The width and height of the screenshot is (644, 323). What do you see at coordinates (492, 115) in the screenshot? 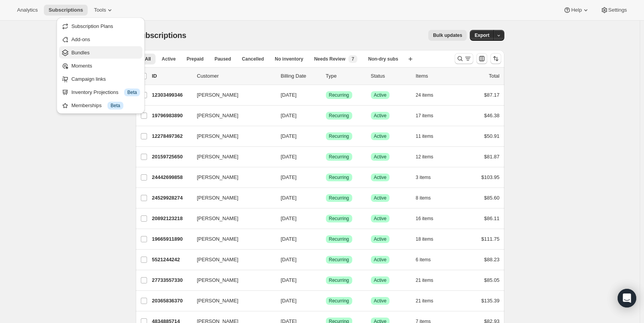
I see `span: $46.38` at bounding box center [492, 115].